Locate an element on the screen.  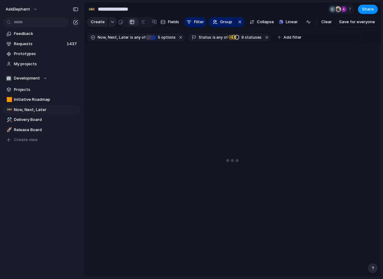
span: 5 is located at coordinates (158, 37).